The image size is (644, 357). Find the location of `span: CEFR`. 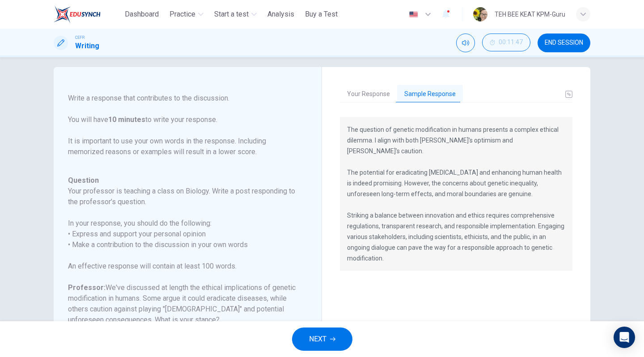

span: CEFR is located at coordinates (79, 38).